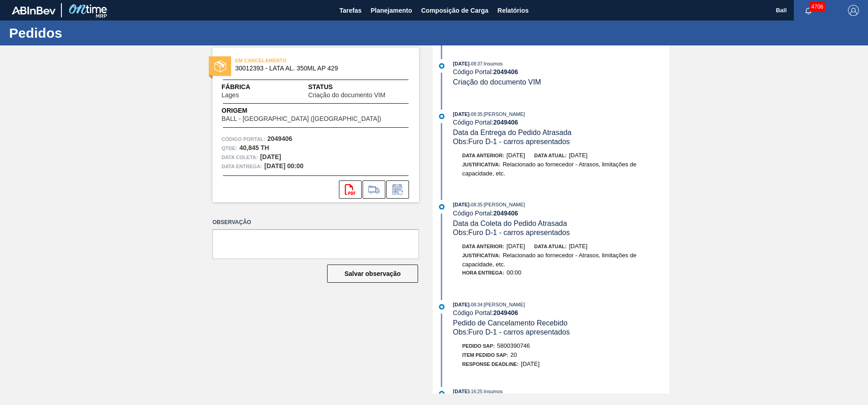 This screenshot has width=868, height=405. What do you see at coordinates (490, 364) in the screenshot?
I see `span: Response Deadline :` at bounding box center [490, 364].